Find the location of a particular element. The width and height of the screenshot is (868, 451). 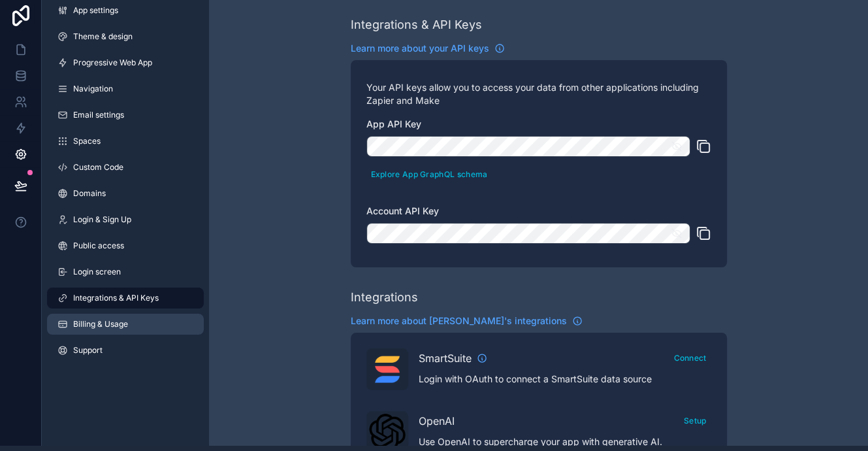

button: Setup is located at coordinates (695, 420).